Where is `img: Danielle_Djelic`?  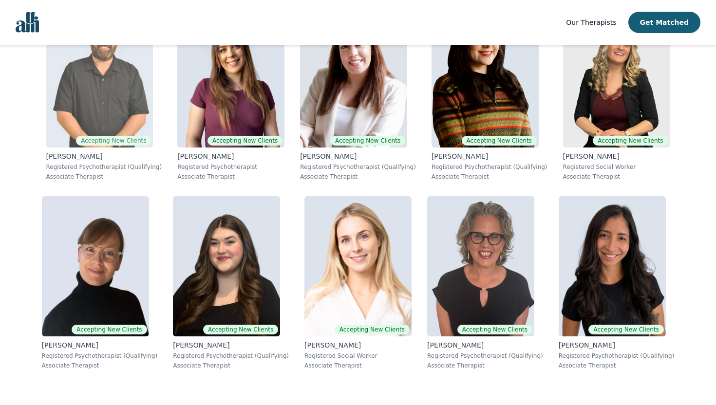 img: Danielle_Djelic is located at coordinates (358, 267).